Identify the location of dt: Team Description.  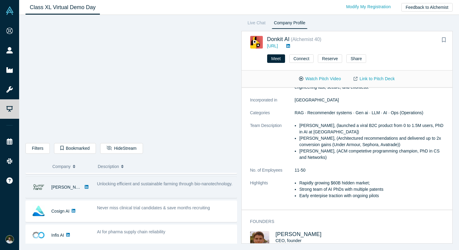
(272, 145).